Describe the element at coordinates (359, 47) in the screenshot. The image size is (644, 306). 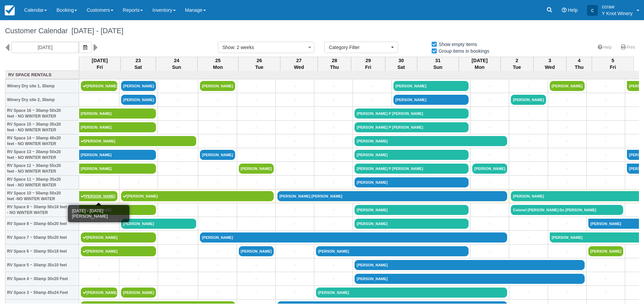
I see `span: Category Filter` at that location.